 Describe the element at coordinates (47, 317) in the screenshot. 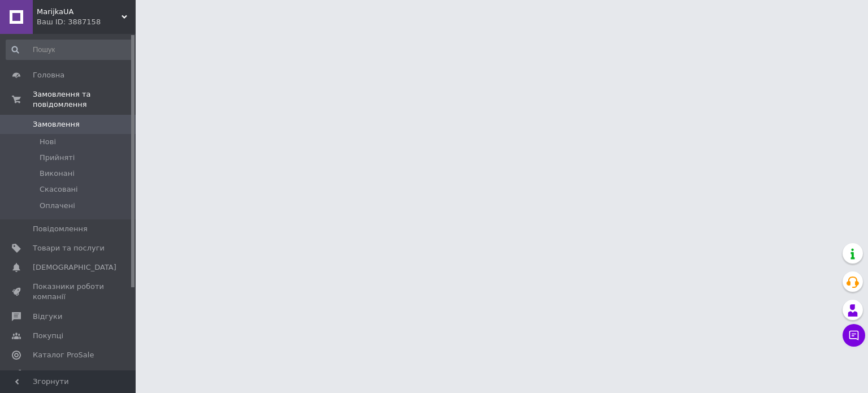

I see `span: Відгуки` at that location.